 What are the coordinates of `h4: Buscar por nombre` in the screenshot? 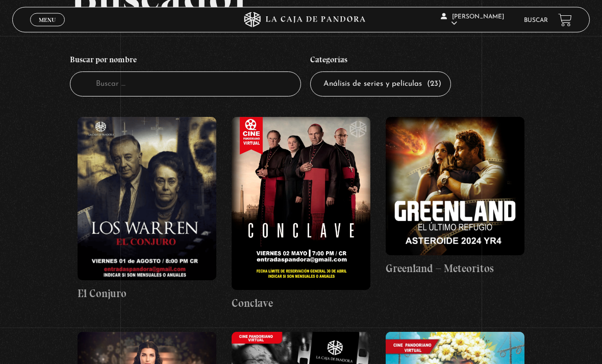 It's located at (185, 61).